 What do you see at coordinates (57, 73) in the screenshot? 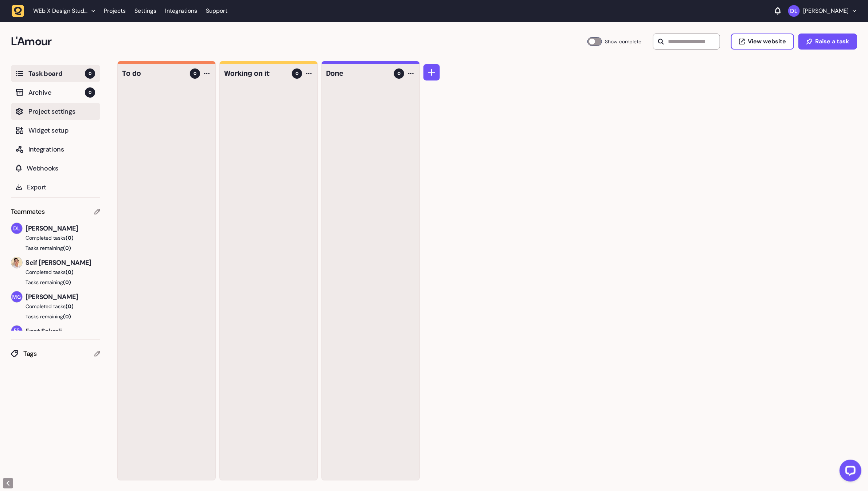
I see `span: Task board` at bounding box center [57, 73].